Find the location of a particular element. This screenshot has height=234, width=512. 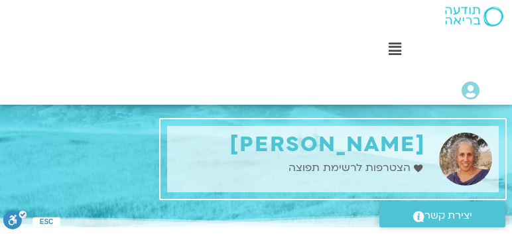

span: הצטרפות לרשימת תפוצה is located at coordinates (351, 168).